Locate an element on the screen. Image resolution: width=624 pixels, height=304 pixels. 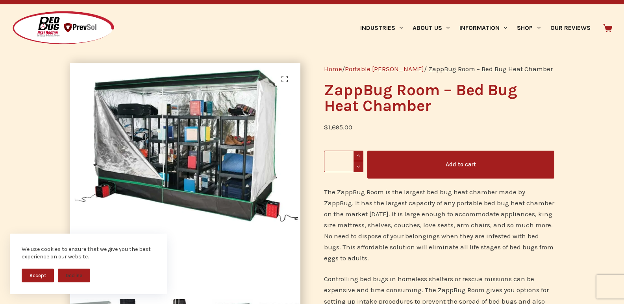
a: View full-screen image gallery is located at coordinates (284, 79).